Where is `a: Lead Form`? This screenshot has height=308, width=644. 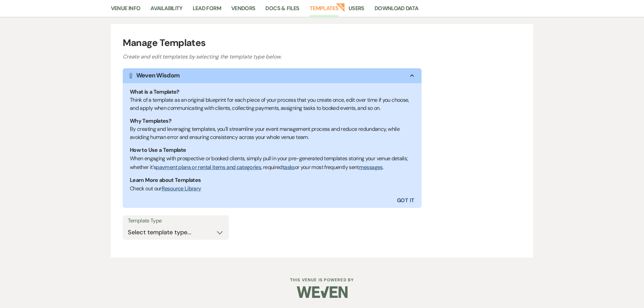
a: Lead Form is located at coordinates (207, 10).